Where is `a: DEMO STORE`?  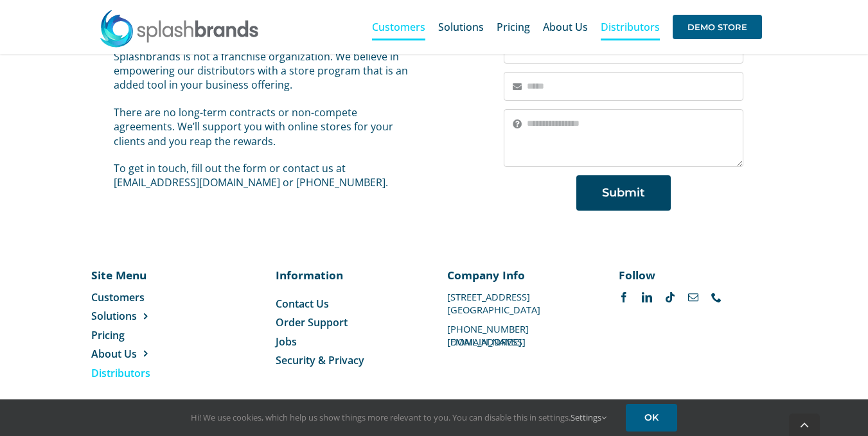 a: DEMO STORE is located at coordinates (717, 27).